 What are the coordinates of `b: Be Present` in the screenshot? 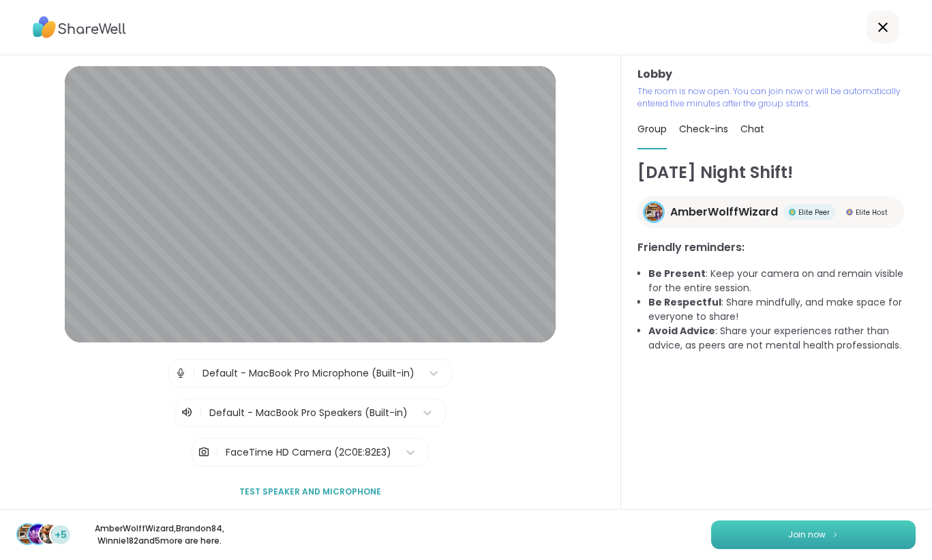 It's located at (677, 273).